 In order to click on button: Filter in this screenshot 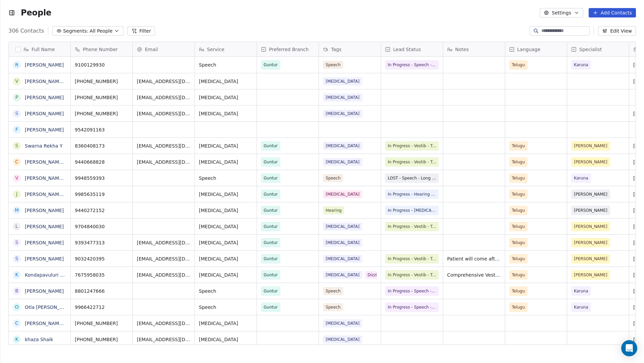, I will do `click(141, 31)`.